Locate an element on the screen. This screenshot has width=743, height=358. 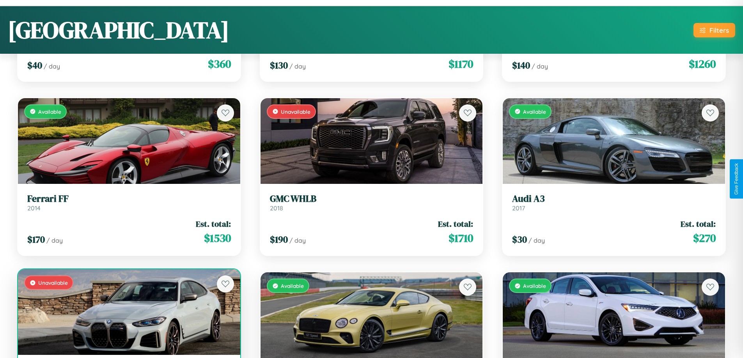
span: $ 1260 is located at coordinates (702, 64).